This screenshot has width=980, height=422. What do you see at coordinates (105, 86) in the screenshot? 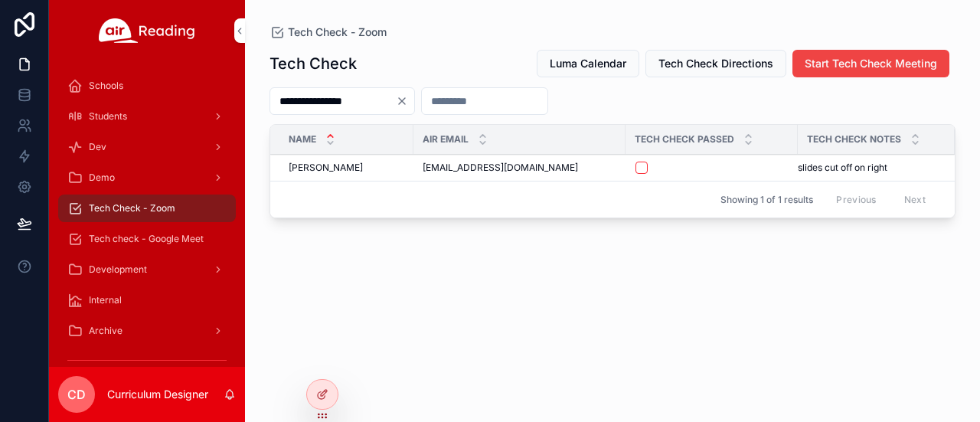
I see `span: Schools` at bounding box center [105, 86].